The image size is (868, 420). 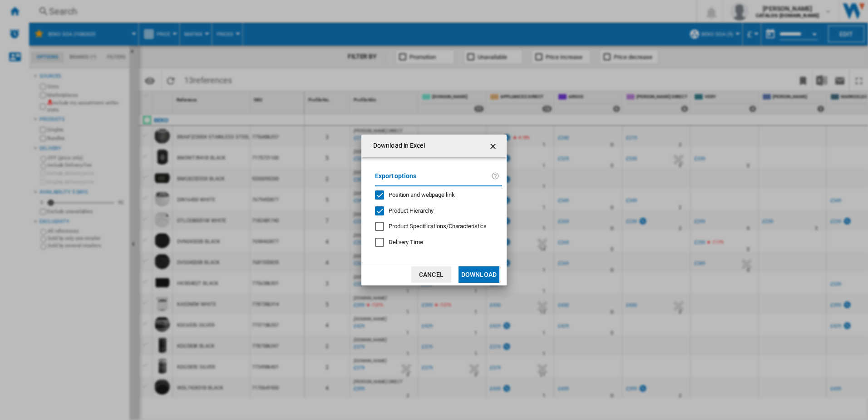 What do you see at coordinates (494, 146) in the screenshot?
I see `ng-md-icon: getI18NText('BUTTONS.CLOSE_DIALOG')` at bounding box center [494, 146].